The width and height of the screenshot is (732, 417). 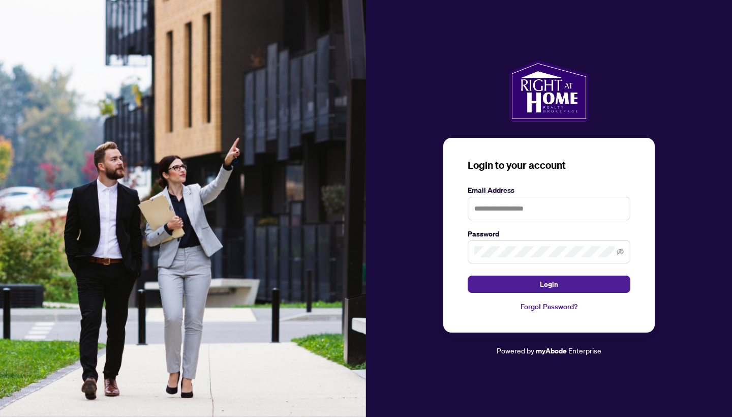 What do you see at coordinates (549, 306) in the screenshot?
I see `a: Forgot Password?` at bounding box center [549, 306].